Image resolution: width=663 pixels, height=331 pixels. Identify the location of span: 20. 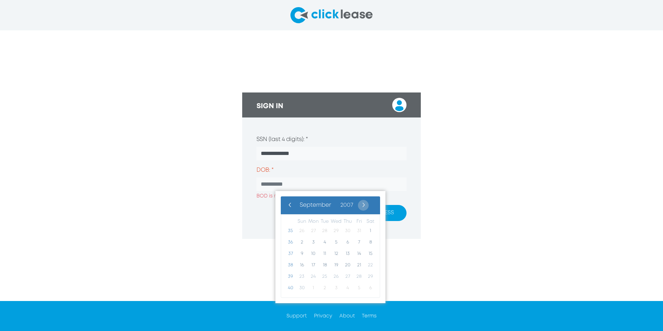
(348, 266).